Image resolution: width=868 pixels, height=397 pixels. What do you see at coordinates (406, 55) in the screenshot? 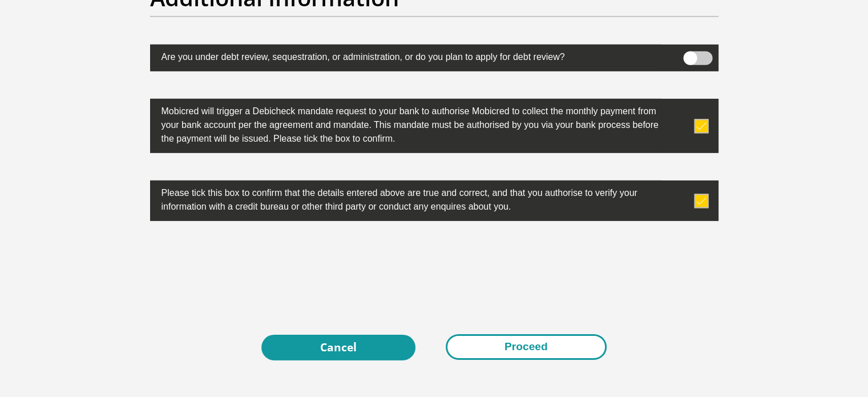
I see `label: Are you under debt review, sequestration, or administration, or do you plan to apply for debt rev...` at bounding box center [406, 55].